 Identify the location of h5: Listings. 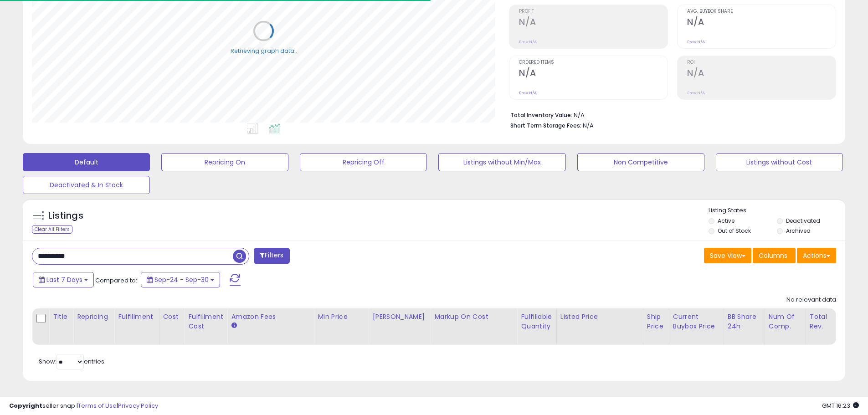
(66, 216).